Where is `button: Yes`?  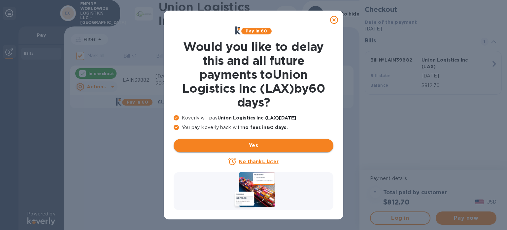
button: Yes is located at coordinates (254, 145).